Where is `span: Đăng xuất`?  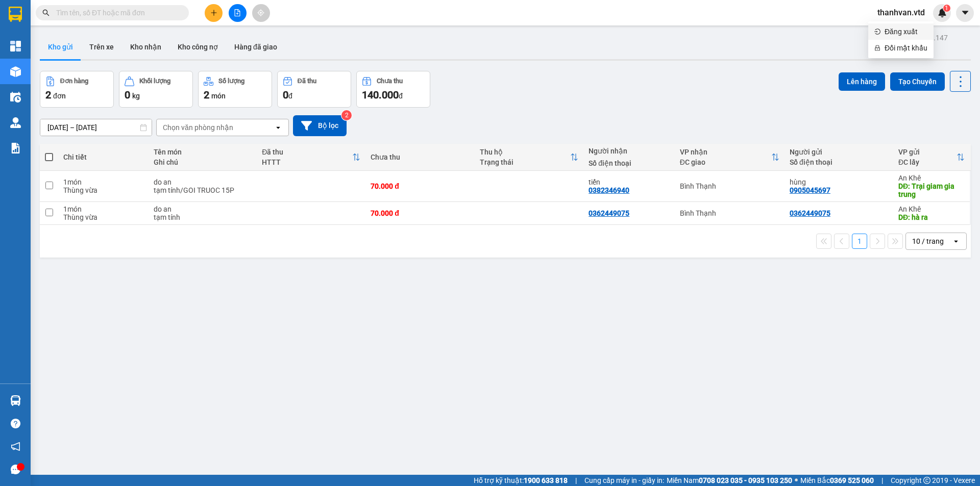
span: Đăng xuất is located at coordinates (906, 32).